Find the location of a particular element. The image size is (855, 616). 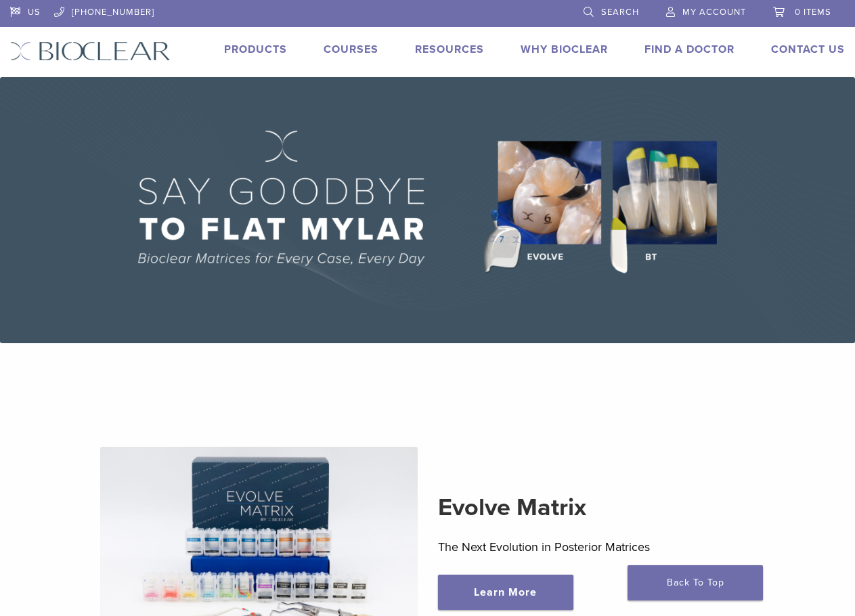

a: Resources is located at coordinates (450, 49).